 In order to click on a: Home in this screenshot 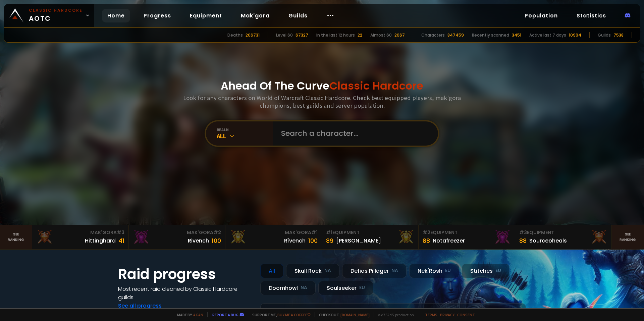, I will do `click(116, 15)`.